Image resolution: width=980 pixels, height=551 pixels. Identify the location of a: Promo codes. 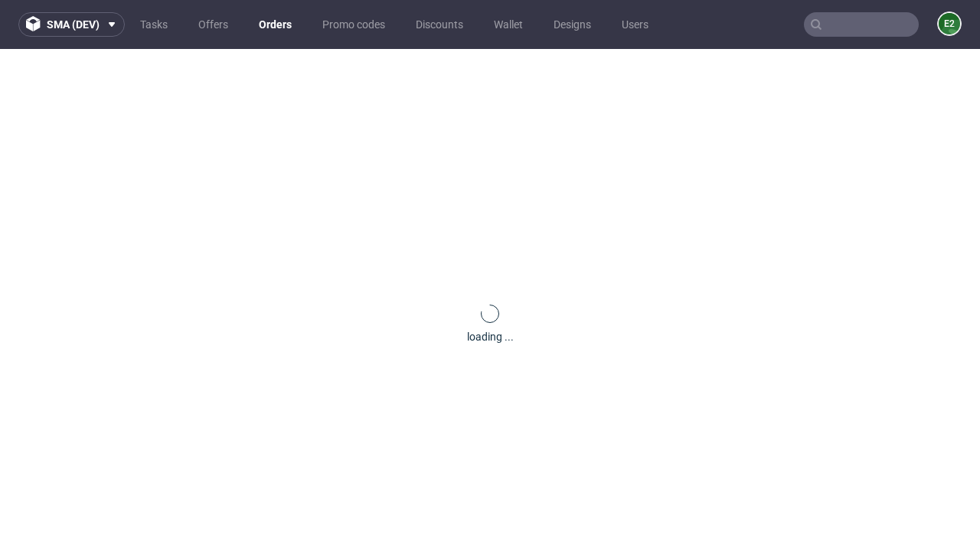
(353, 25).